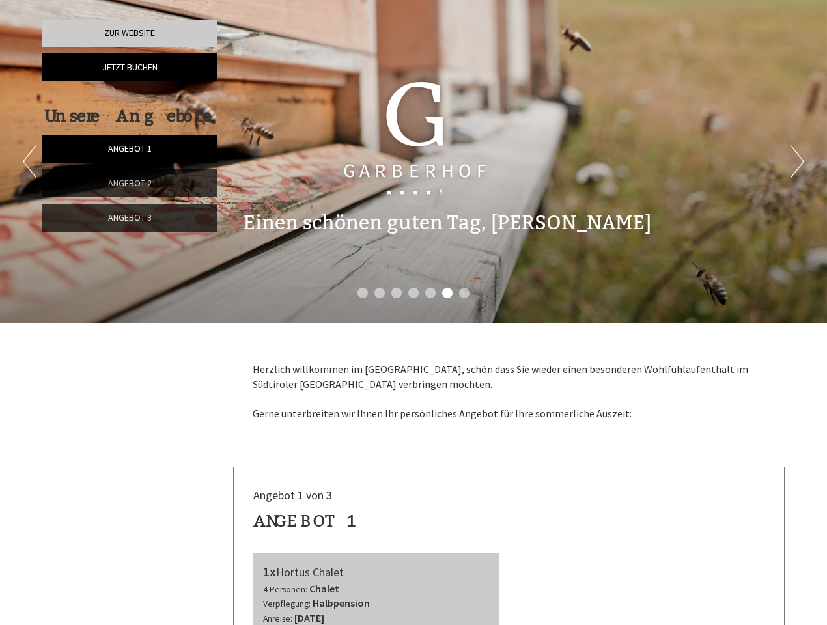 Image resolution: width=827 pixels, height=625 pixels. Describe the element at coordinates (305, 521) in the screenshot. I see `div: Angebot 1` at that location.